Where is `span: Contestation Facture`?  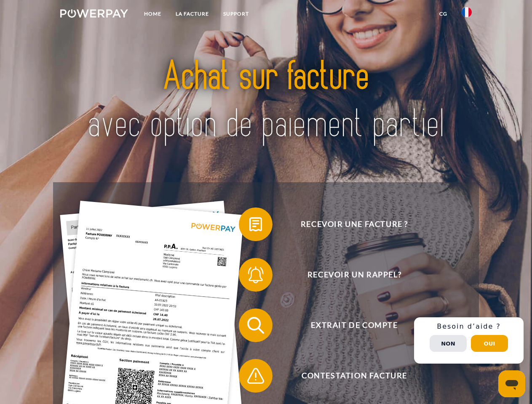
span: Contestation Facture is located at coordinates (354, 376).